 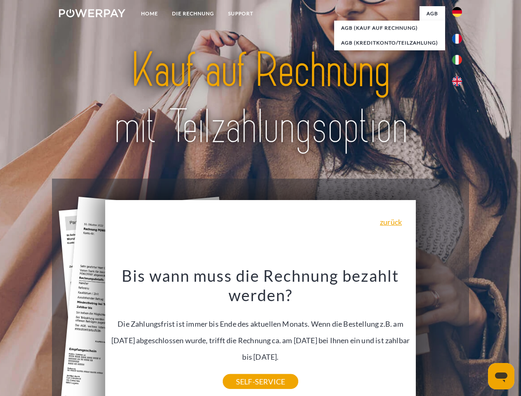 What do you see at coordinates (92, 13) in the screenshot?
I see `img: logo-powerpay-white.svg` at bounding box center [92, 13].